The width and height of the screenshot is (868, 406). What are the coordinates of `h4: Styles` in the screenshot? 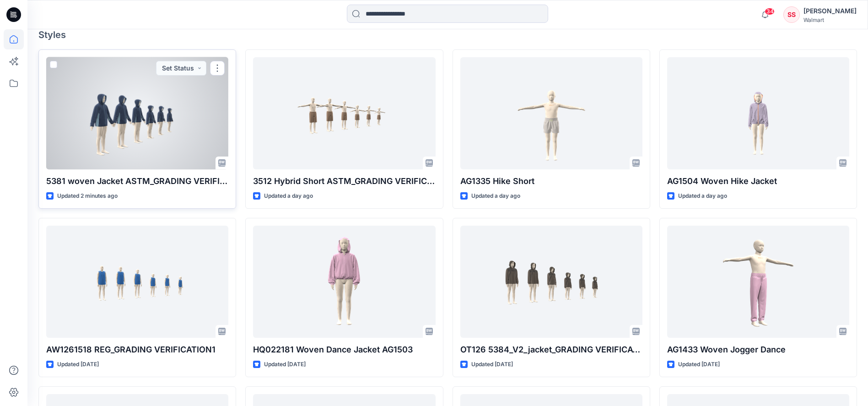 It's located at (448, 35).